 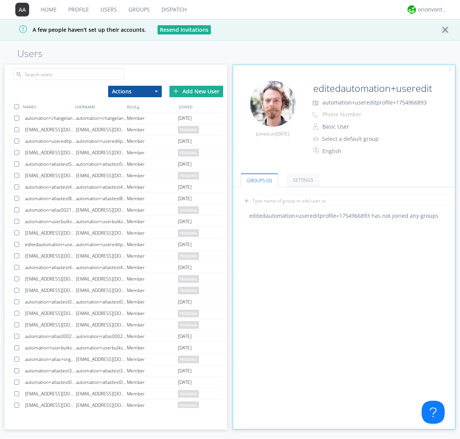 I want to click on div: automation+userbulksettings+1754966753, so click(x=101, y=221).